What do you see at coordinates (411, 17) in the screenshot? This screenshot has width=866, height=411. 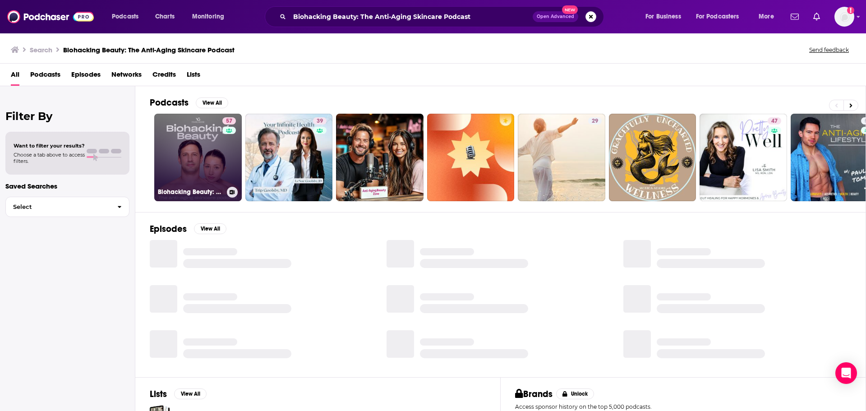 I see `input: Search podcasts, credits, & more...` at bounding box center [411, 17].